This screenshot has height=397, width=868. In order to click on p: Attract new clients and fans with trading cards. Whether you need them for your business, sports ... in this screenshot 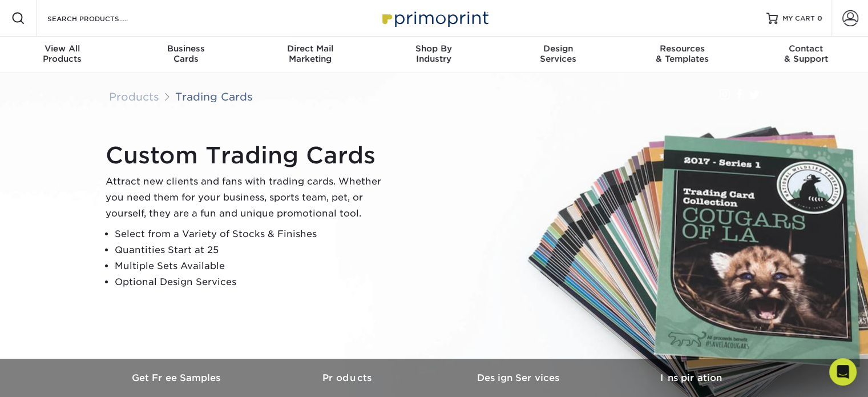, I will do `click(248, 198)`.